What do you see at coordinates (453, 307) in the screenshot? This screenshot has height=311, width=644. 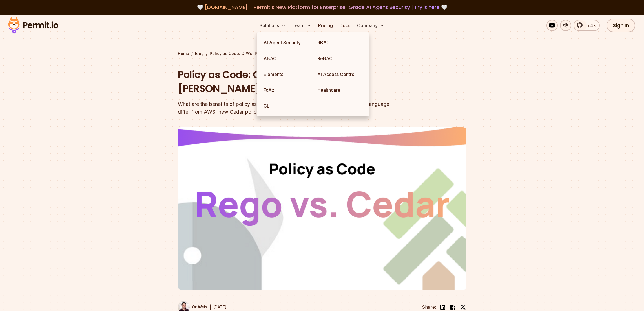 I see `img: facebook` at bounding box center [453, 307].